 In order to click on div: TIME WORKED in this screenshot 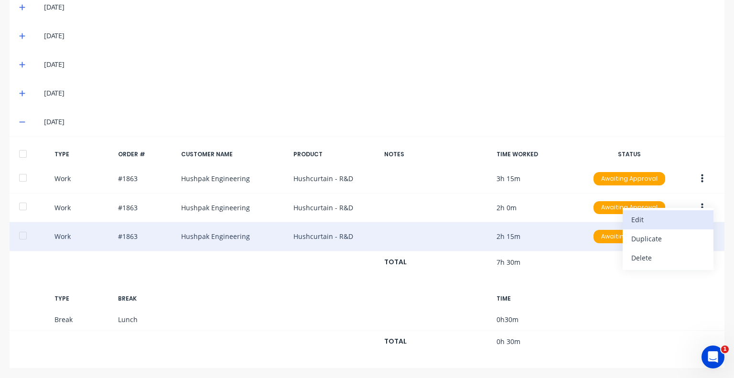, I will do `click(538, 154)`.